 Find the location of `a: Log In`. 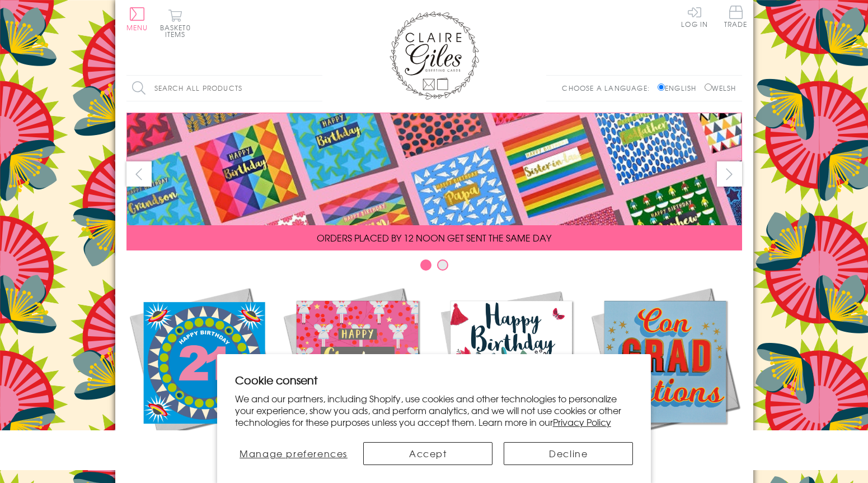

a: Log In is located at coordinates (694, 16).